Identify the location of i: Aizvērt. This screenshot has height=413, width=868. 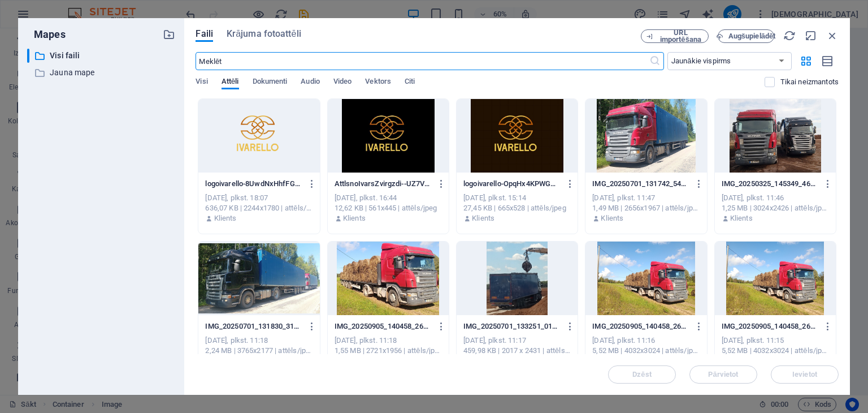
(832, 36).